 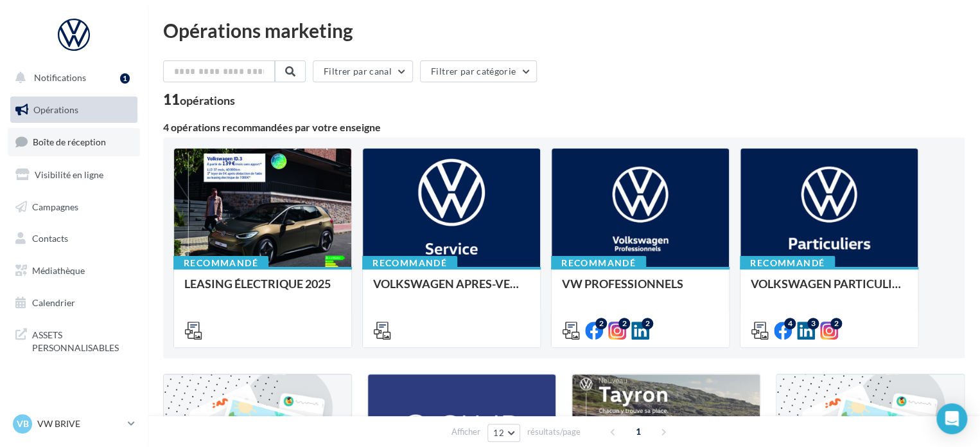 What do you see at coordinates (59, 270) in the screenshot?
I see `span: Médiathèque` at bounding box center [59, 270].